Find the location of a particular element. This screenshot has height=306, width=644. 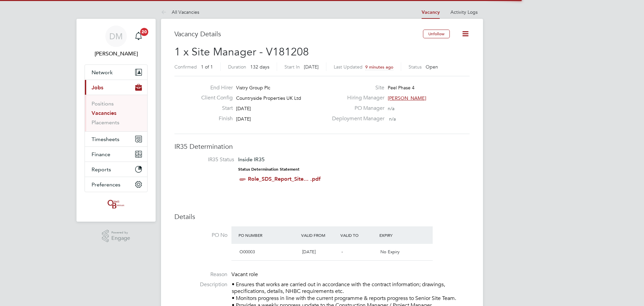

span: 9 minutes ago is located at coordinates (380, 67).